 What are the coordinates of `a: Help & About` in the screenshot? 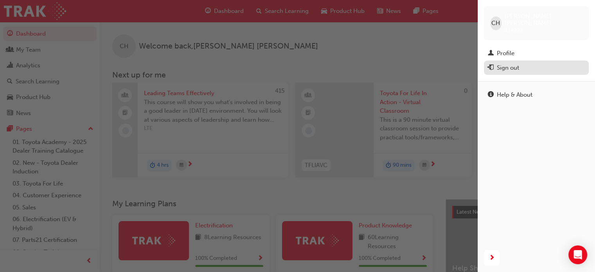 It's located at (536, 95).